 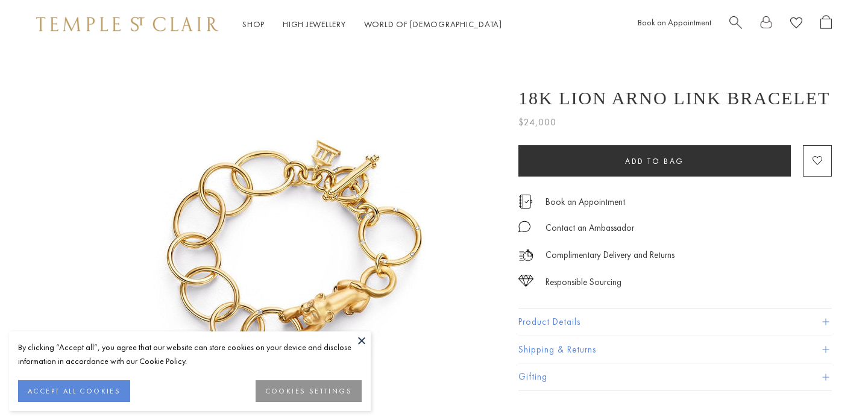 I want to click on div: By clicking “Accept all”, you agree that our website can store cookies on your device and disclos..., so click(x=190, y=355).